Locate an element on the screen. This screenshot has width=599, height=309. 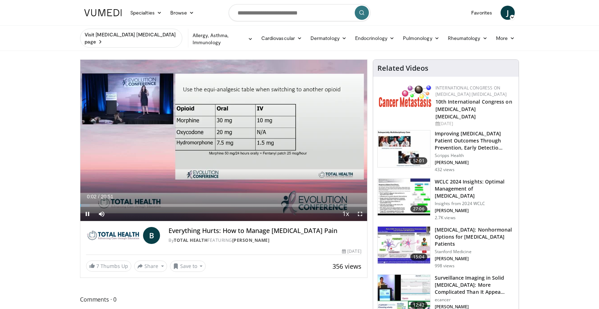
img: 3a403bee-3229-45b3-a430-6154aa75147a.150x105_q85_crop-smart_upscale.jpg is located at coordinates (404, 197).